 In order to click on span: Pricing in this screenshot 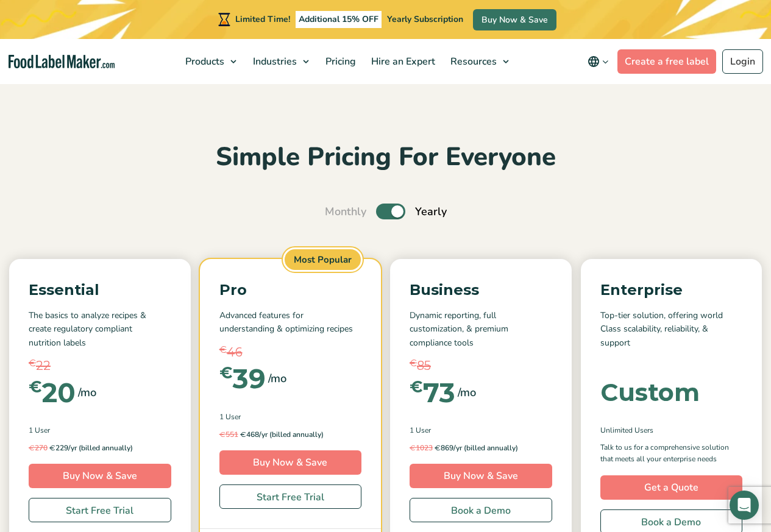, I will do `click(340, 62)`.